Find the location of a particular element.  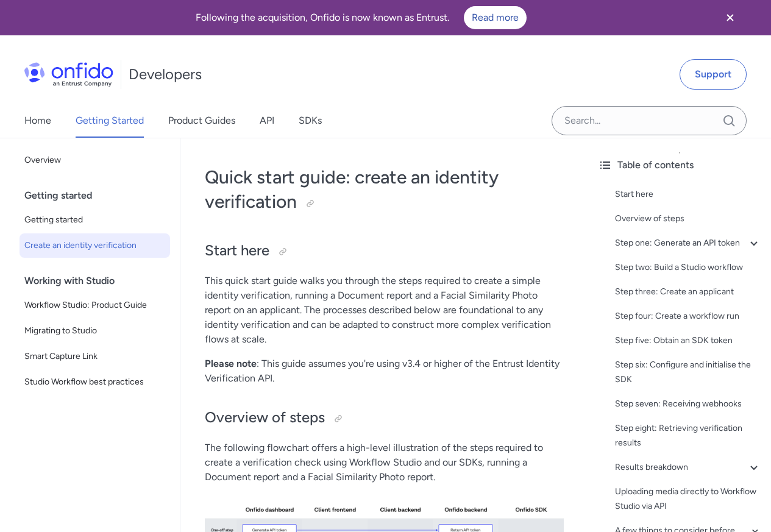

h1: Developers is located at coordinates (165, 74).